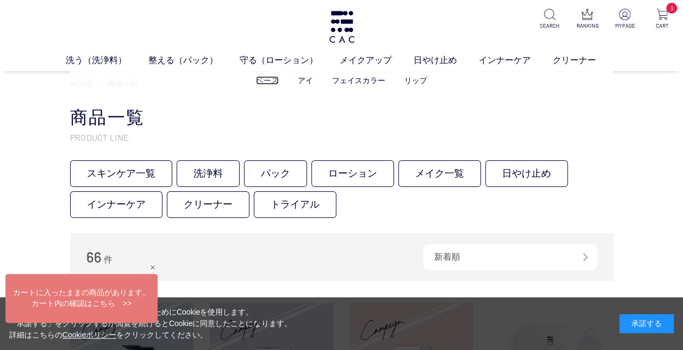 This screenshot has width=683, height=350. What do you see at coordinates (625, 26) in the screenshot?
I see `p: MYPAGE` at bounding box center [625, 26].